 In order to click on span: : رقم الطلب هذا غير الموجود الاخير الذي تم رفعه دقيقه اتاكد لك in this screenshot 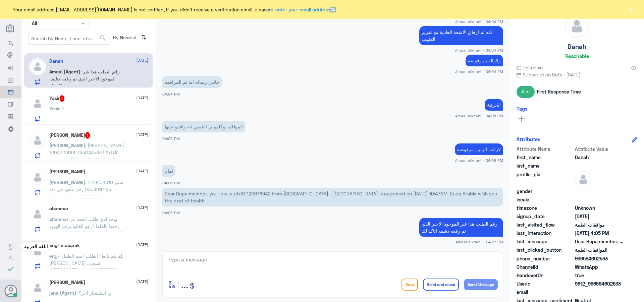, I will do `click(84, 79)`.